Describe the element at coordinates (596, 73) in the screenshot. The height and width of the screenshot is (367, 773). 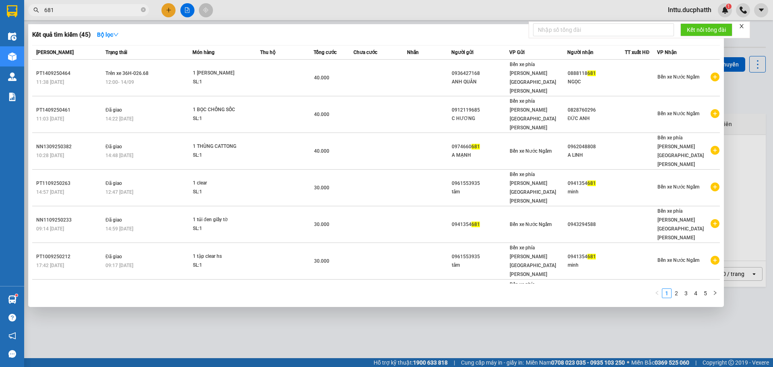
I see `div: 0888118` at that location.